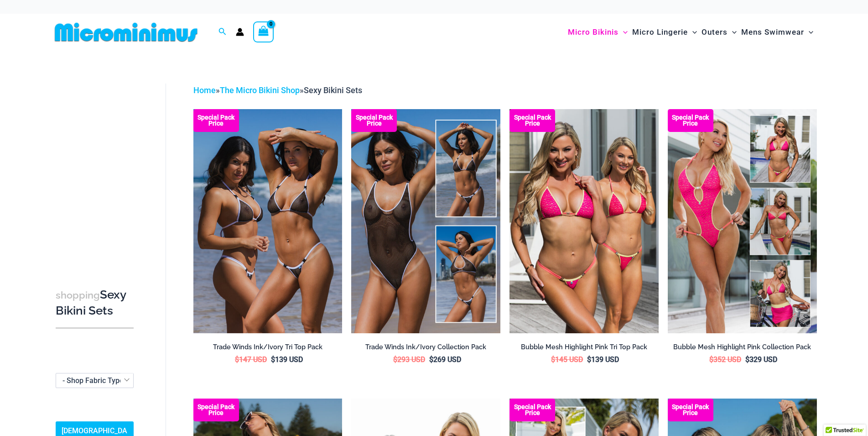  Describe the element at coordinates (584, 221) in the screenshot. I see `a: Tri Top Pack F Tri Top Pack BTri Top Pack B` at that location.